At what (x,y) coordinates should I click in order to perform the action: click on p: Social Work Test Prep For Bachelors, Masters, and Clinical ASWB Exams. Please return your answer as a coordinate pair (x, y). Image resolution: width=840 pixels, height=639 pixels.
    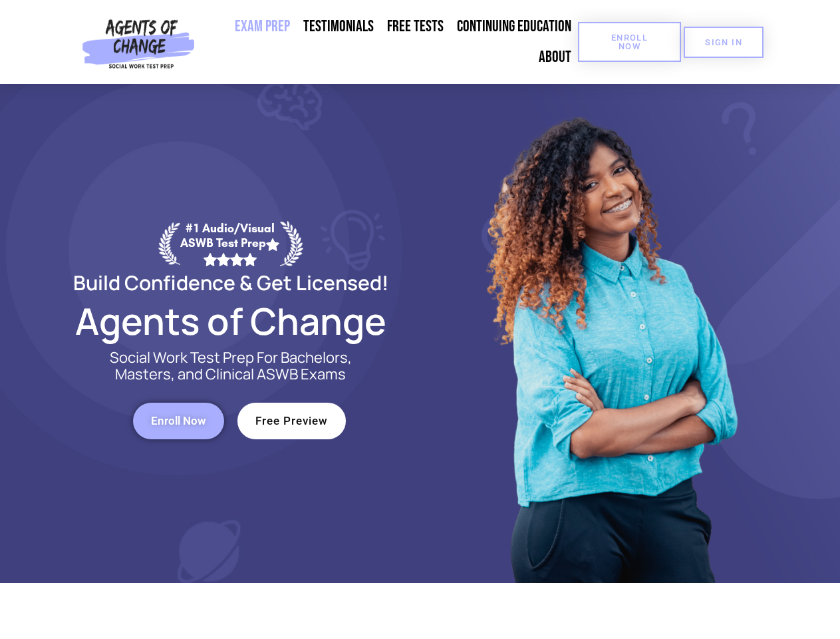
    Looking at the image, I should click on (231, 366).